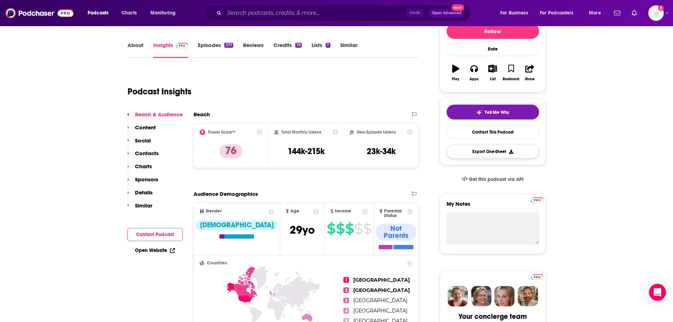  What do you see at coordinates (40, 13) in the screenshot?
I see `a: Podchaser - Follow, Share and Rate Podcasts` at bounding box center [40, 13].